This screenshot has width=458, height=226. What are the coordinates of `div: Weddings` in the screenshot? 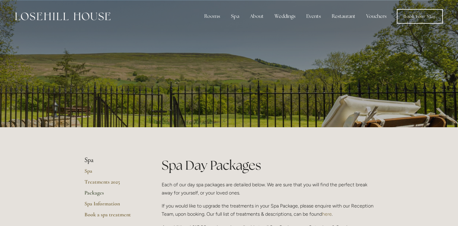 It's located at (285, 16).